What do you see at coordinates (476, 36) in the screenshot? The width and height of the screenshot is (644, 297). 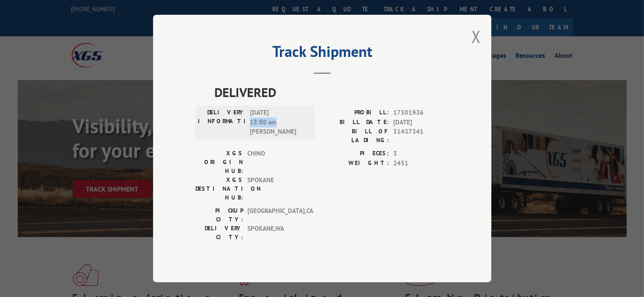 I see `button: Close modal` at bounding box center [476, 36].